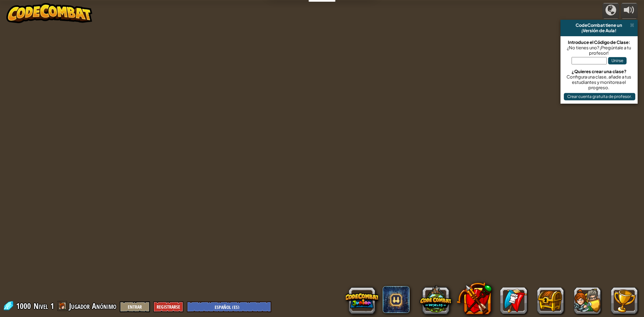 The width and height of the screenshot is (644, 317). I want to click on button: Campañas, so click(611, 11).